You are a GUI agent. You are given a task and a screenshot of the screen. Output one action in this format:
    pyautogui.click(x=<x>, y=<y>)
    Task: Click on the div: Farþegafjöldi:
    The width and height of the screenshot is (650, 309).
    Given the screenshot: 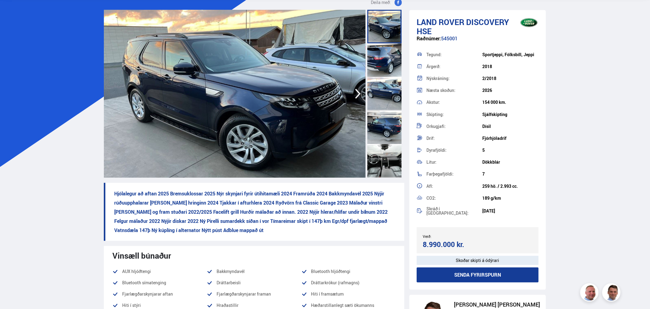 What is the action you would take?
    pyautogui.click(x=455, y=174)
    